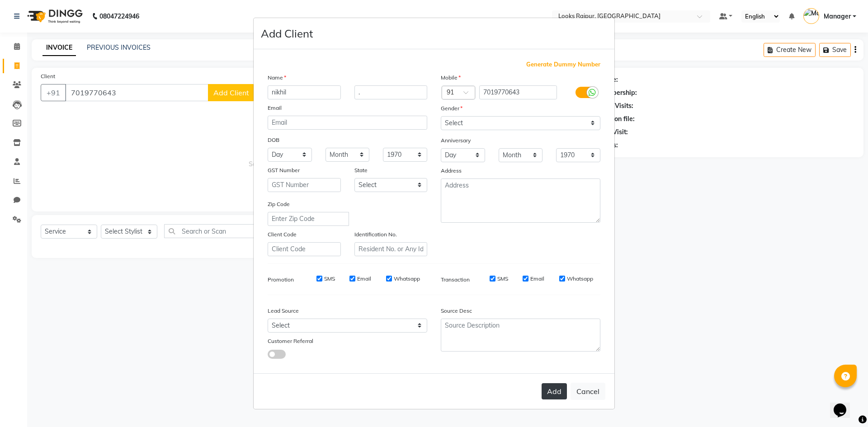  Describe the element at coordinates (563, 65) in the screenshot. I see `span: Generate Dummy Number` at that location.